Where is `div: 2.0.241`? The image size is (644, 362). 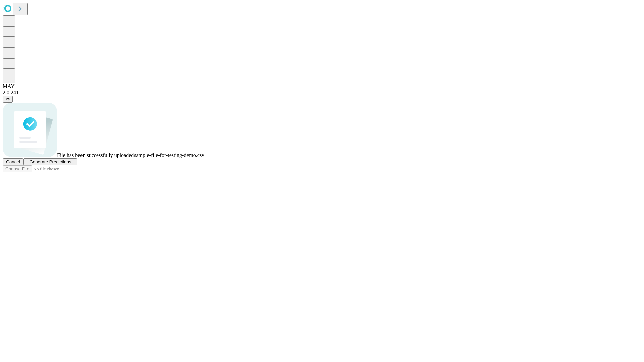
div: 2.0.241 is located at coordinates (322, 92).